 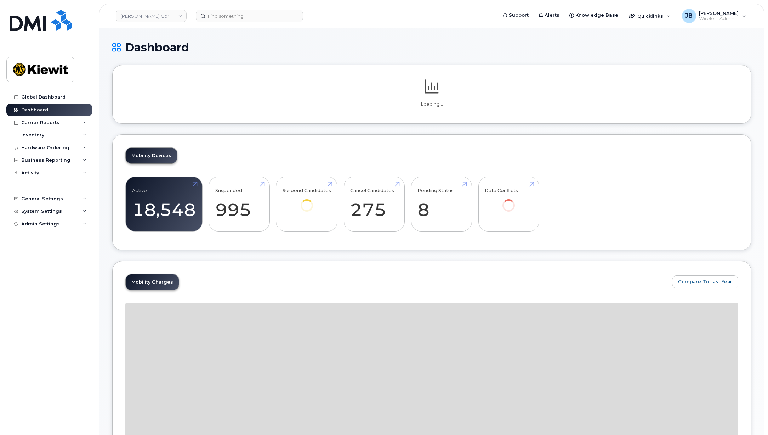 I want to click on a: Suspend Candidates, so click(x=307, y=201).